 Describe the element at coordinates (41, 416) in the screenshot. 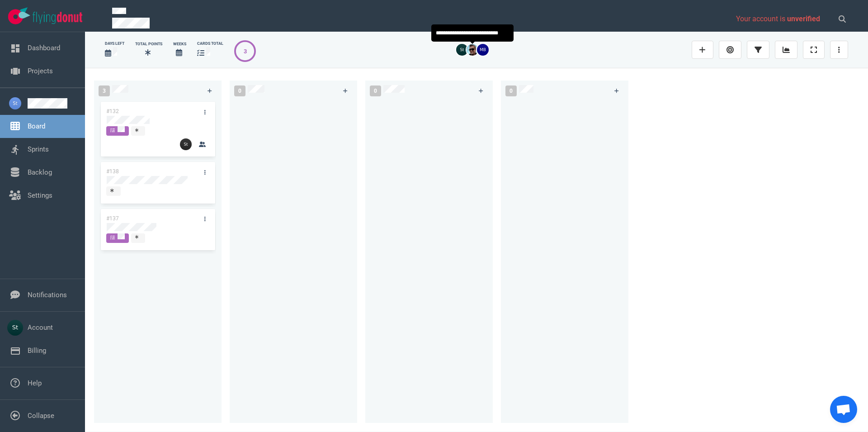

I see `a: Collapse` at that location.